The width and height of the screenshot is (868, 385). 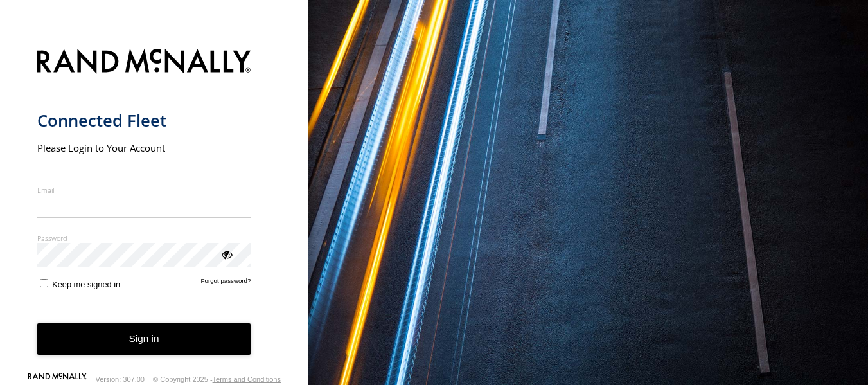 What do you see at coordinates (144, 148) in the screenshot?
I see `h2: Please Login to Your Account` at bounding box center [144, 148].